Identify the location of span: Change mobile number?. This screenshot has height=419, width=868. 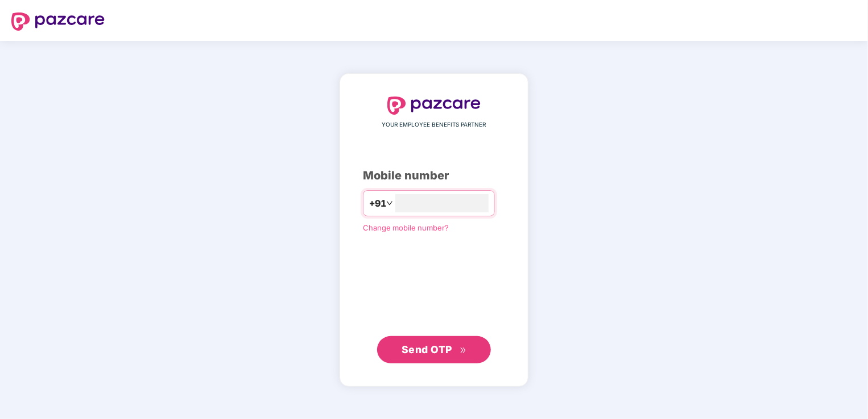
(405, 228).